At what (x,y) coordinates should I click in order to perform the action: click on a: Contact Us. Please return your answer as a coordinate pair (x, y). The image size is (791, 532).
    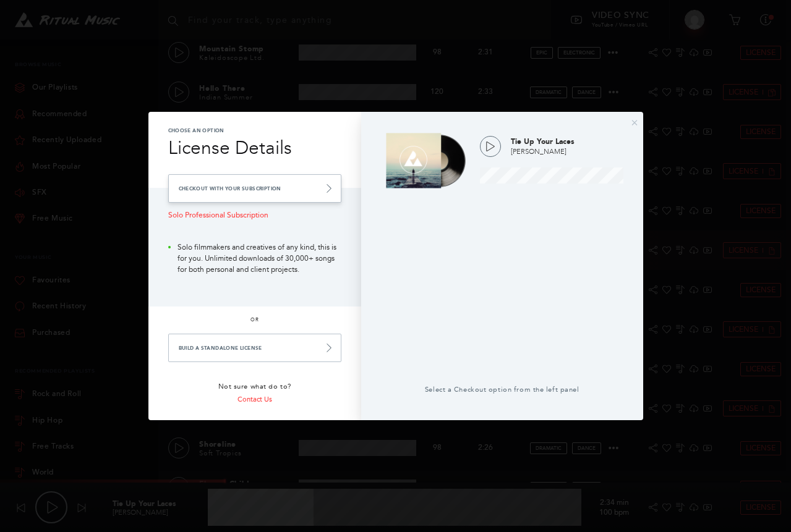
    Looking at the image, I should click on (255, 399).